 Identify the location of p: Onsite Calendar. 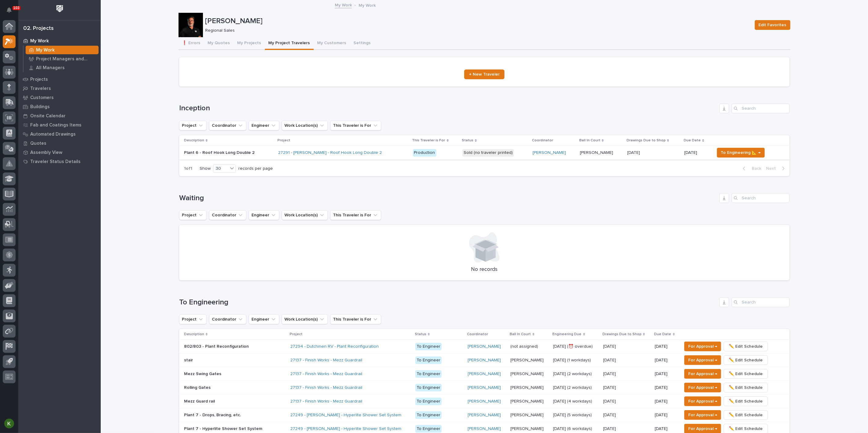
(48, 116).